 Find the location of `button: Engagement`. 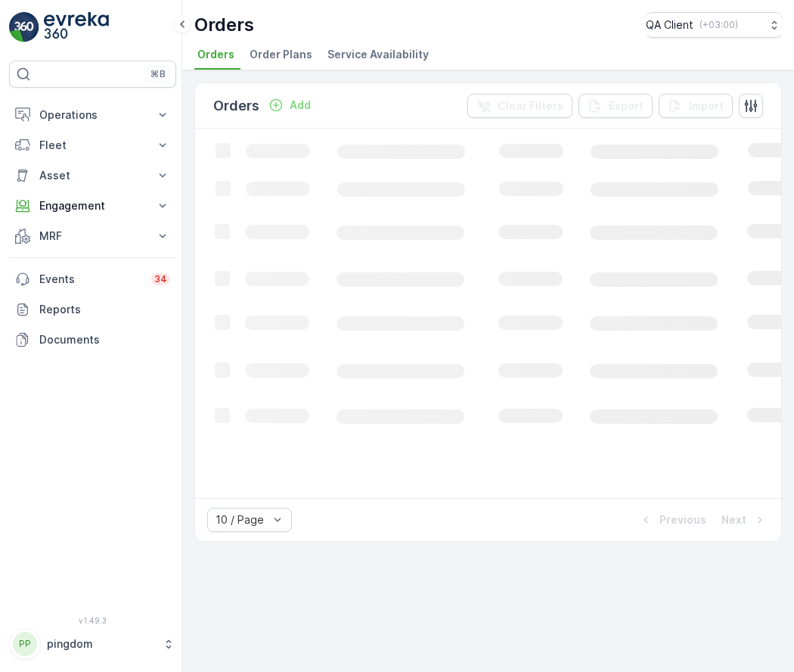

button: Engagement is located at coordinates (92, 206).